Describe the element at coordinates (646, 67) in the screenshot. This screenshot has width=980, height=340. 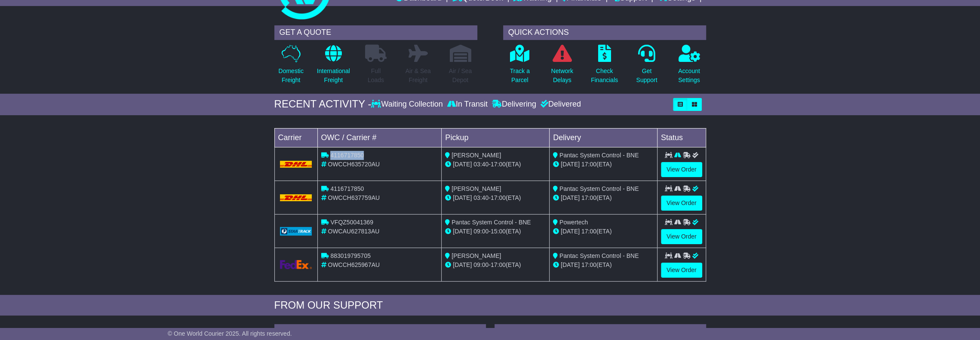
I see `a: GetSupport` at that location.